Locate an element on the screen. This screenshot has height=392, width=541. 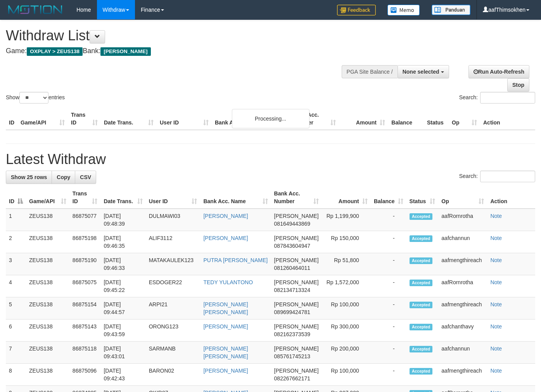
span: Copy 082134713324 to clipboard is located at coordinates (292, 290).